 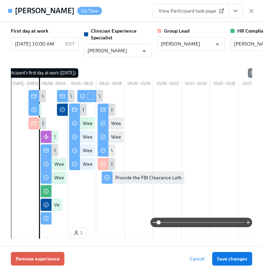 I want to click on div: 09/22 – 09/28, so click(x=111, y=84).